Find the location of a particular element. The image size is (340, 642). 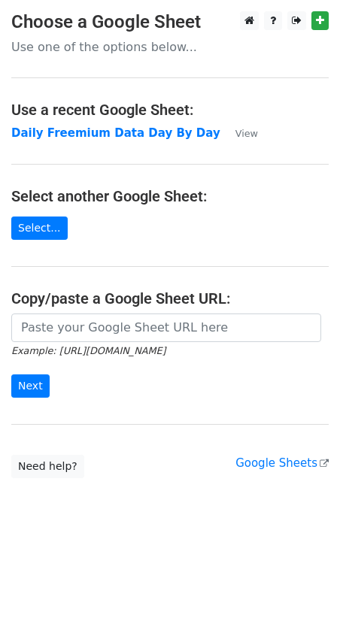

h4: Copy/paste a Google Sheet URL: is located at coordinates (170, 298).